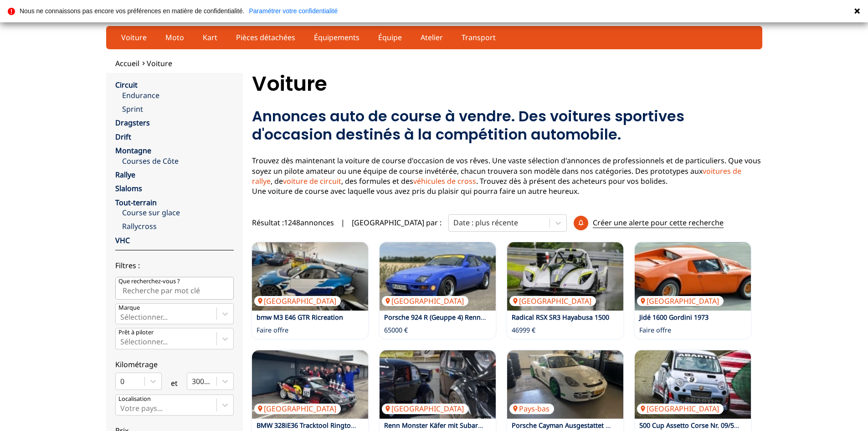  What do you see at coordinates (134, 399) in the screenshot?
I see `p: Localisation` at bounding box center [134, 399].